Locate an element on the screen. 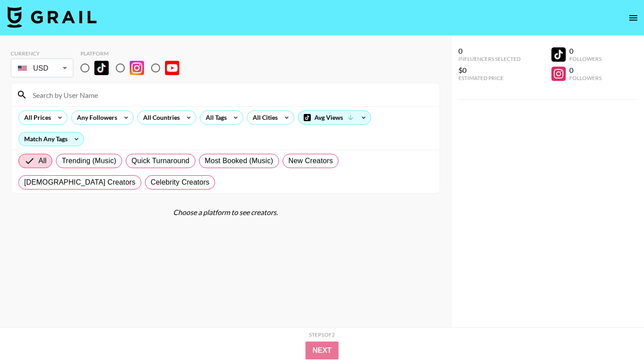 This screenshot has height=363, width=644. div: All Prices is located at coordinates (36, 117).